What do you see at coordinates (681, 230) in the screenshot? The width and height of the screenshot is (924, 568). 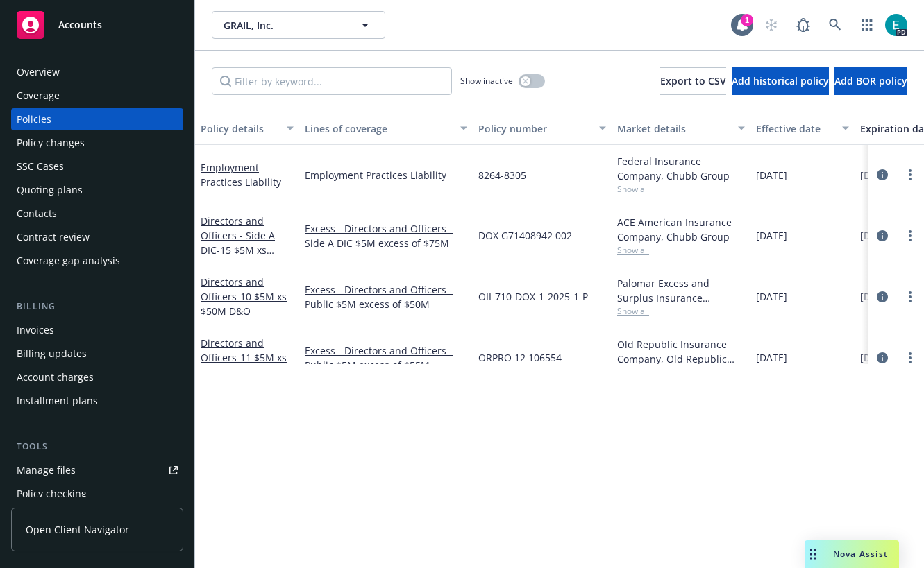 I see `div: ACE American Insurance Company, Chubb Group` at bounding box center [681, 230].